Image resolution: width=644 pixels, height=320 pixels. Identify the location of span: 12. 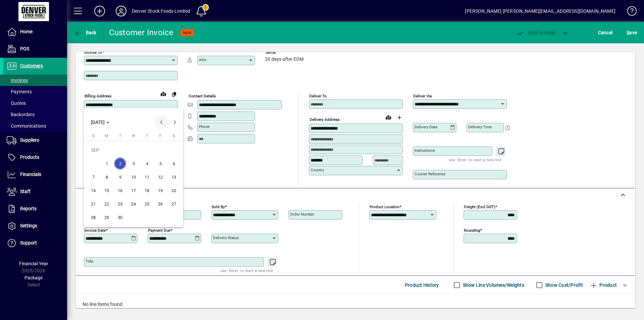
(160, 177).